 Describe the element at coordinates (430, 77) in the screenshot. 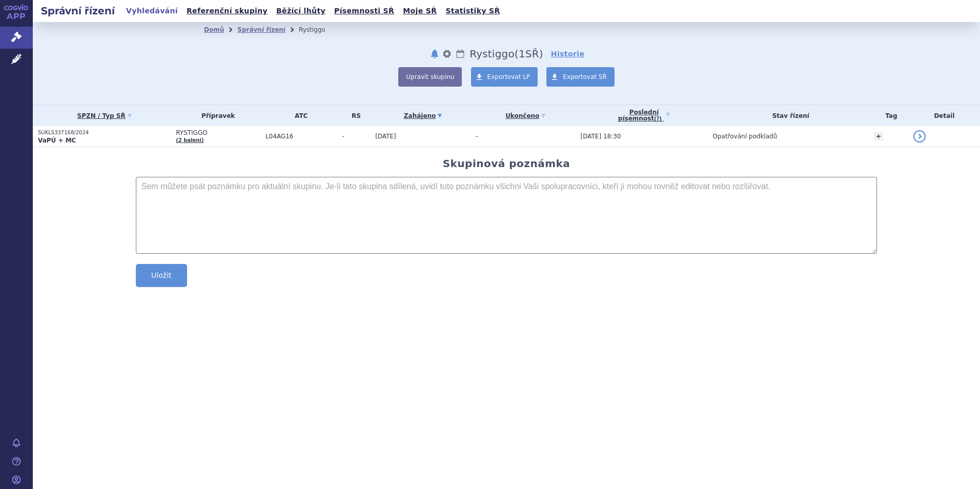

I see `button: Upravit skupinu` at that location.